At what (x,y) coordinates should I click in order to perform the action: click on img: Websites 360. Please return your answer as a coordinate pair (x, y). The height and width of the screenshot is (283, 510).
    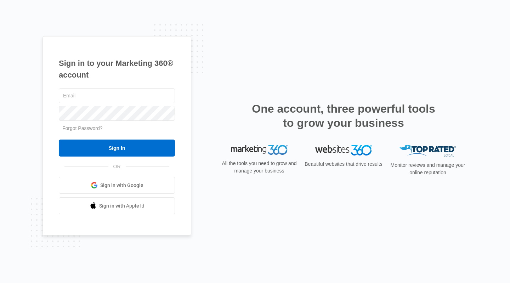
    Looking at the image, I should click on (343, 150).